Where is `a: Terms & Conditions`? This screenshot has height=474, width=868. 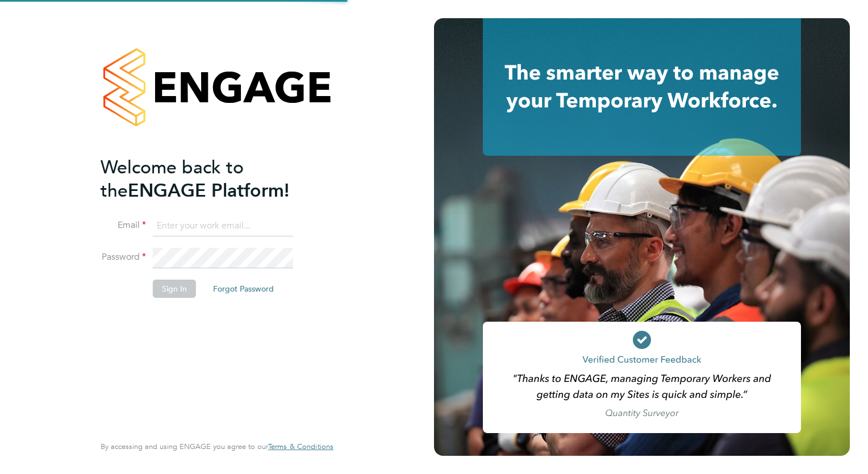
a: Terms & Conditions is located at coordinates (300, 447).